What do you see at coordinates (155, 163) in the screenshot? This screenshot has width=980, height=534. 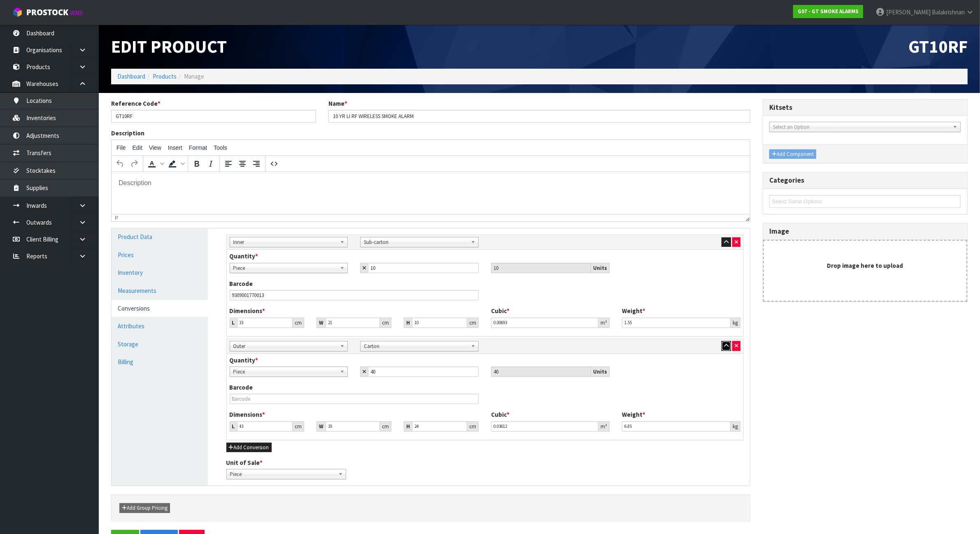 I see `div: Text color` at bounding box center [155, 163].